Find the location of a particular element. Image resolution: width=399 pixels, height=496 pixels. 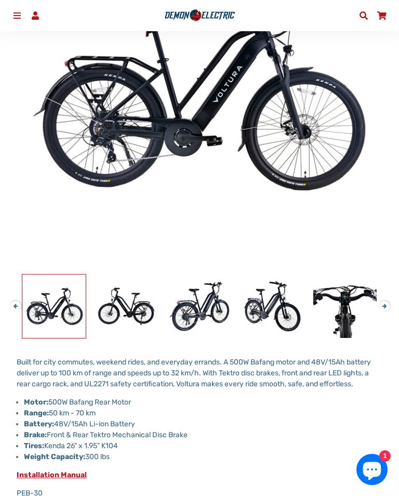

strong: Brake: is located at coordinates (35, 434).